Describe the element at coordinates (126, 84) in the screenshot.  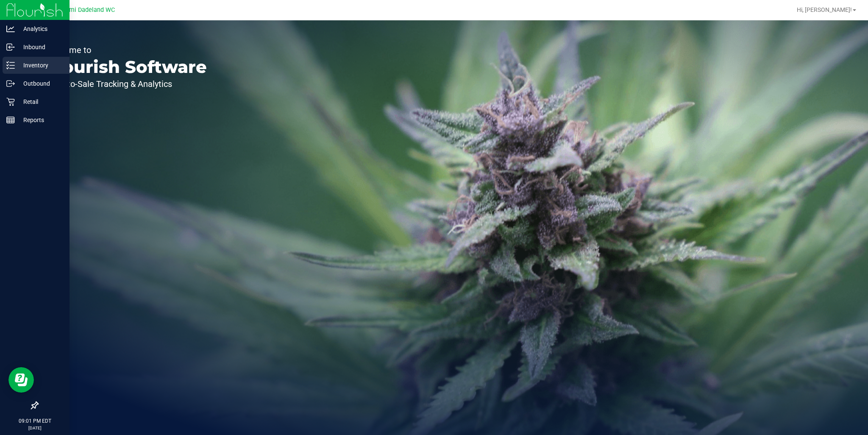
I see `p: Seed-to-Sale Tracking & Analytics` at that location.